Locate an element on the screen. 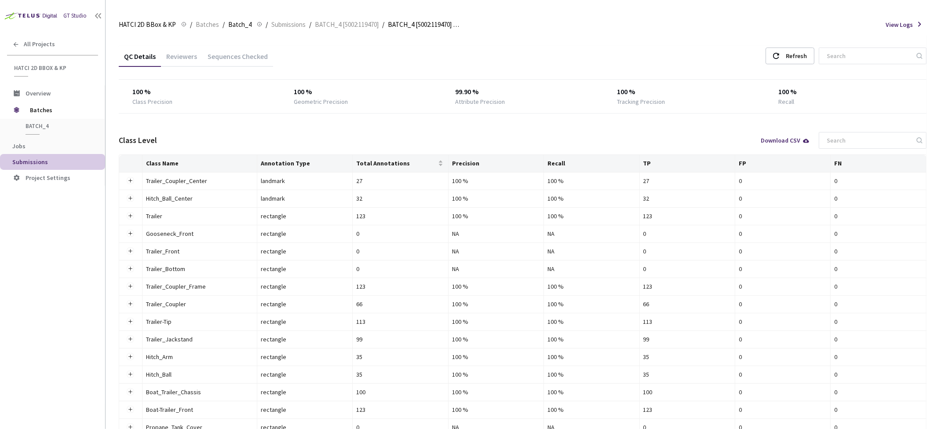 This screenshot has width=938, height=429. th: Recall is located at coordinates (592, 164).